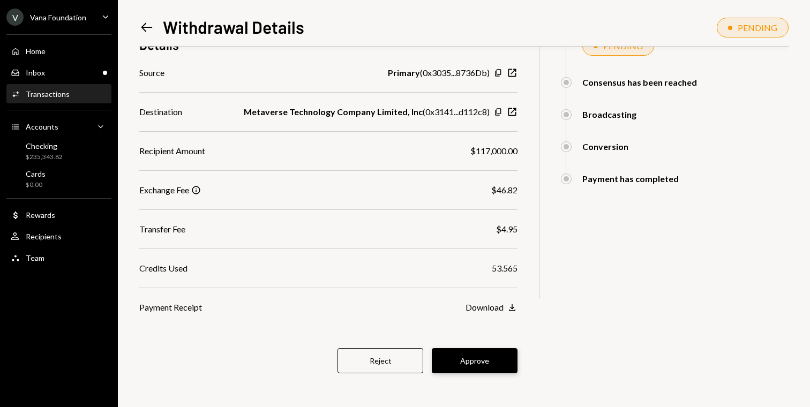  What do you see at coordinates (59, 236) in the screenshot?
I see `a: Recipients` at bounding box center [59, 236].